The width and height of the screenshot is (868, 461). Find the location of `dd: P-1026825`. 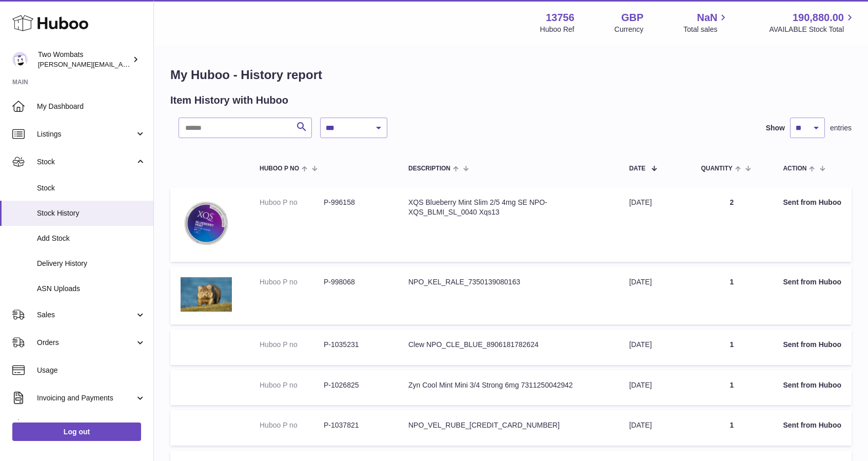

dd: P-1026825 is located at coordinates (356, 386).